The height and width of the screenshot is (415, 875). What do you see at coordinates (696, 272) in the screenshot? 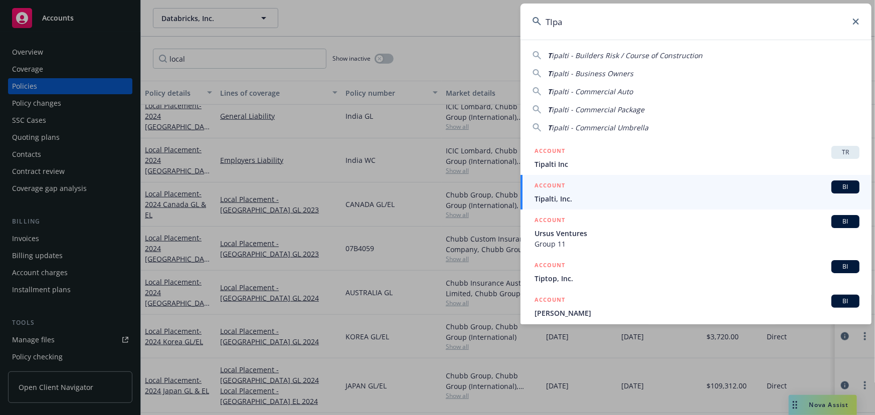
I see `a: ACCOUNTBITiptop, Inc.` at bounding box center [696, 272].